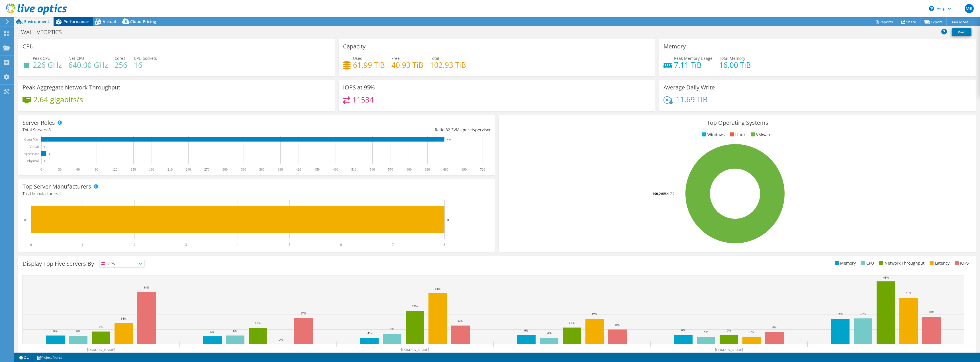  I want to click on a: Project Notes, so click(50, 357).